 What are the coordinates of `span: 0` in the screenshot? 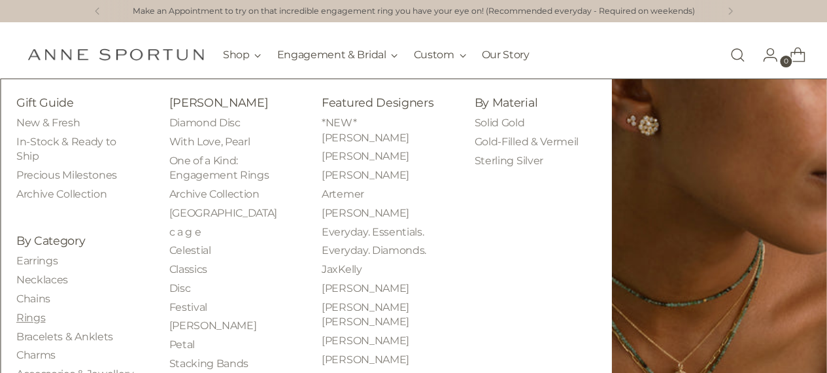 It's located at (786, 61).